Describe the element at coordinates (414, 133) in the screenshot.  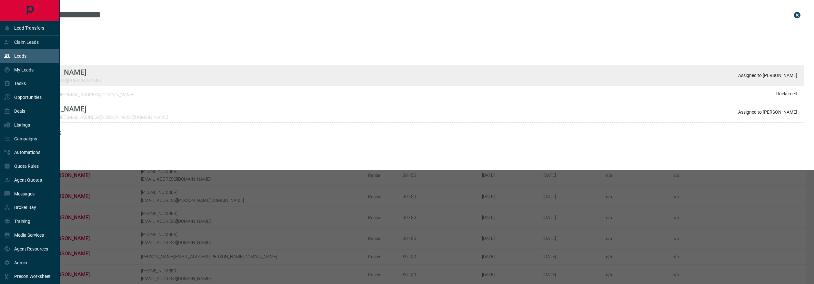
I see `h3: phone matches` at that location.